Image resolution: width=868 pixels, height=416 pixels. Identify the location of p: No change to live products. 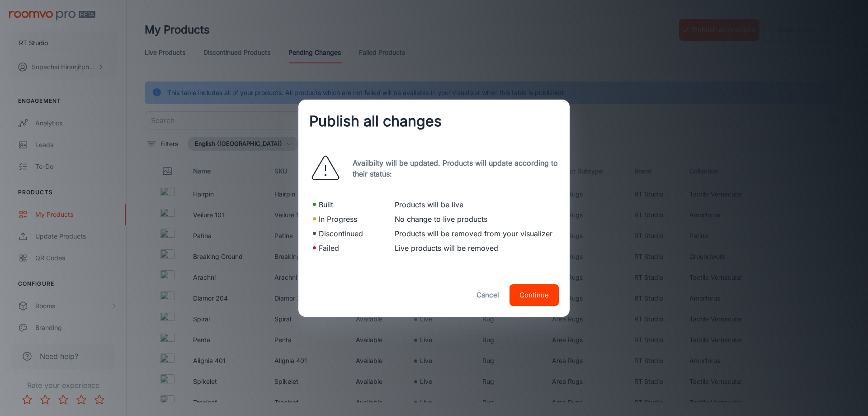
(475, 219).